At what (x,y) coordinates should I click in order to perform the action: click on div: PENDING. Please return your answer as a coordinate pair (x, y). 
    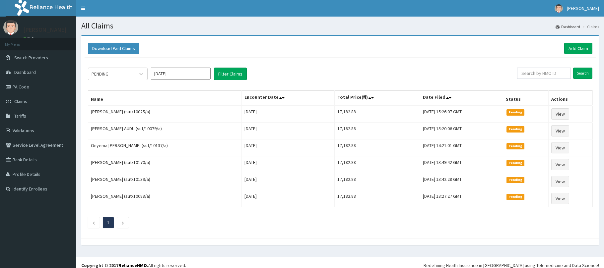
    Looking at the image, I should click on (100, 74).